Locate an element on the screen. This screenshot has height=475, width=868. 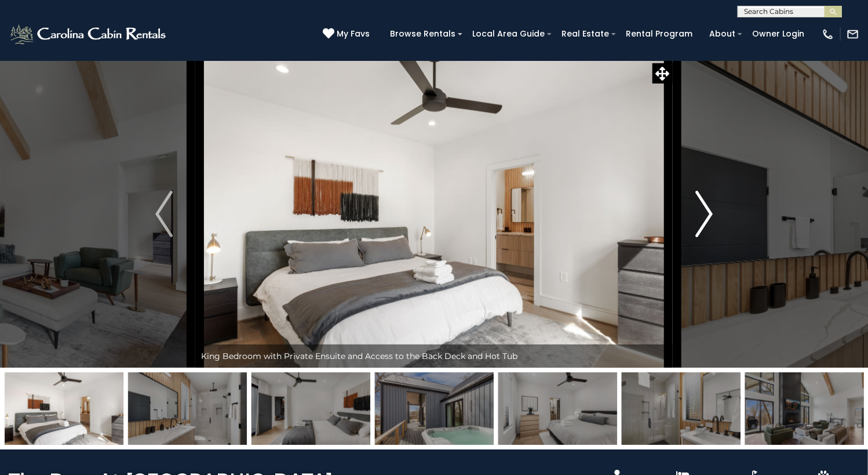
img: 166099341 is located at coordinates (63, 408).